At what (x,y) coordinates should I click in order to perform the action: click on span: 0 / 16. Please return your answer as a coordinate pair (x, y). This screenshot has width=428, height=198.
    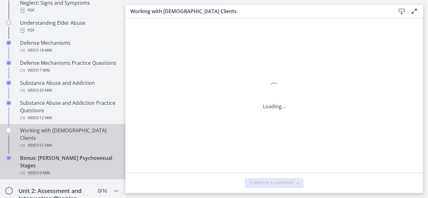
    Looking at the image, I should click on (102, 191).